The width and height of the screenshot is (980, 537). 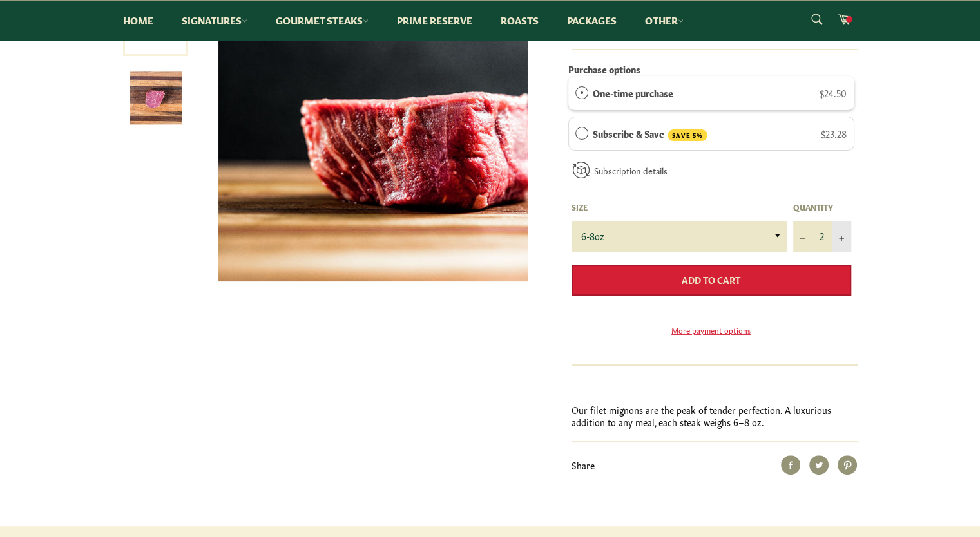 I want to click on p: Our filet mignons are the peak of tender perfection. A luxurious addition to any meal, each steak..., so click(x=715, y=416).